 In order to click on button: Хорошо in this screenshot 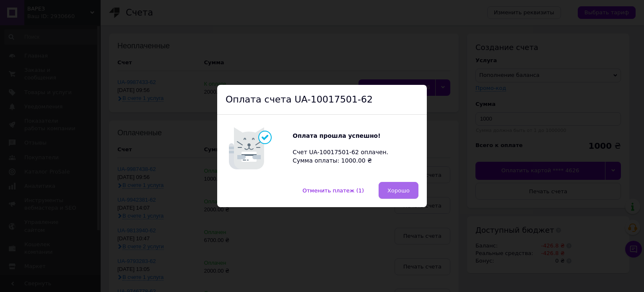, I will do `click(398, 190)`.